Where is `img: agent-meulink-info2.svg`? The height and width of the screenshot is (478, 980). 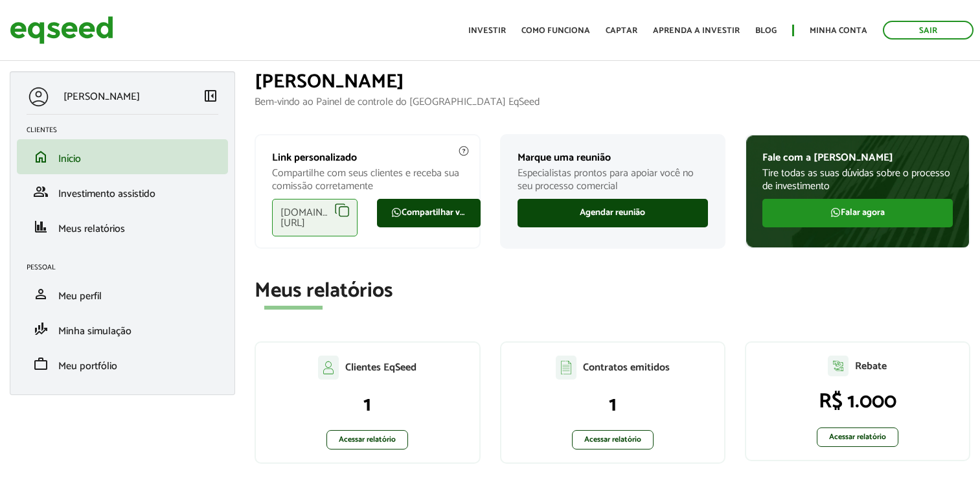 img: agent-meulink-info2.svg is located at coordinates (463, 151).